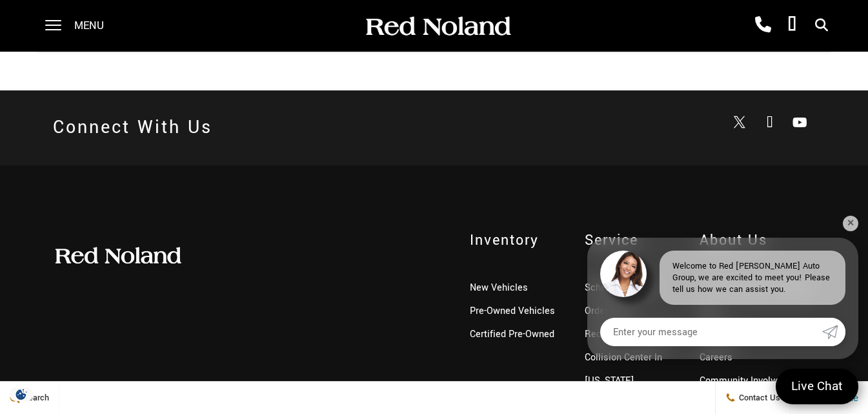 The width and height of the screenshot is (868, 414). Describe the element at coordinates (771, 123) in the screenshot. I see `a: Open Facebook in a new window` at that location.